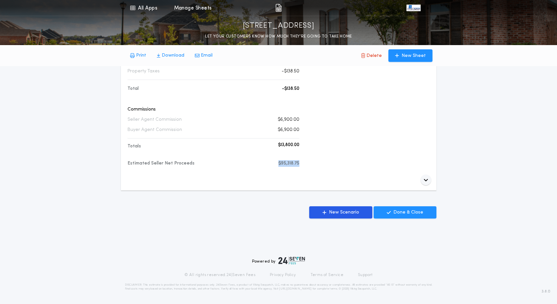 Image resolution: width=557 pixels, height=304 pixels. What do you see at coordinates (288, 145) in the screenshot?
I see `p: $13,800.00` at bounding box center [288, 145].